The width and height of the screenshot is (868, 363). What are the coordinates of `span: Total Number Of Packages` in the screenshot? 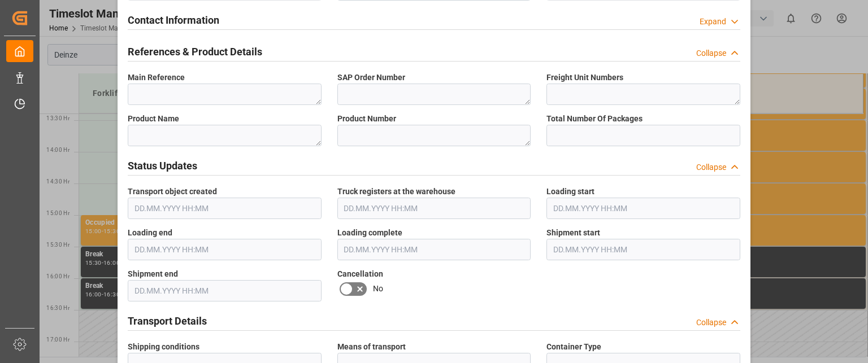 It's located at (594, 118).